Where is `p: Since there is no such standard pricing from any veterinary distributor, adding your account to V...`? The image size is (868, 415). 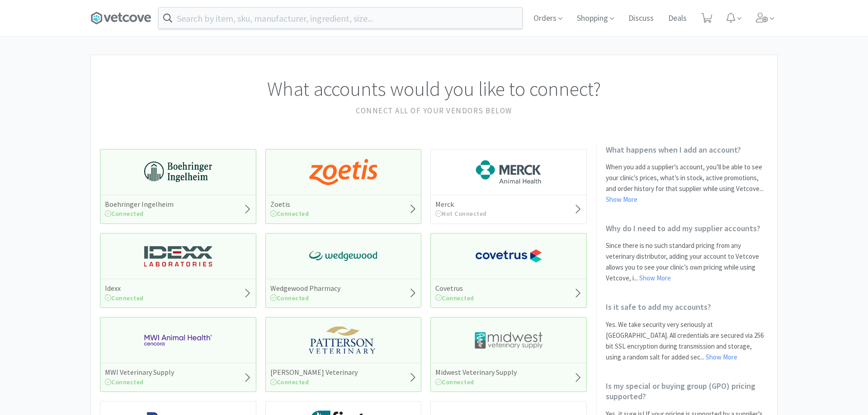 p: Since there is no such standard pricing from any veterinary distributor, adding your account to V... is located at coordinates (686, 262).